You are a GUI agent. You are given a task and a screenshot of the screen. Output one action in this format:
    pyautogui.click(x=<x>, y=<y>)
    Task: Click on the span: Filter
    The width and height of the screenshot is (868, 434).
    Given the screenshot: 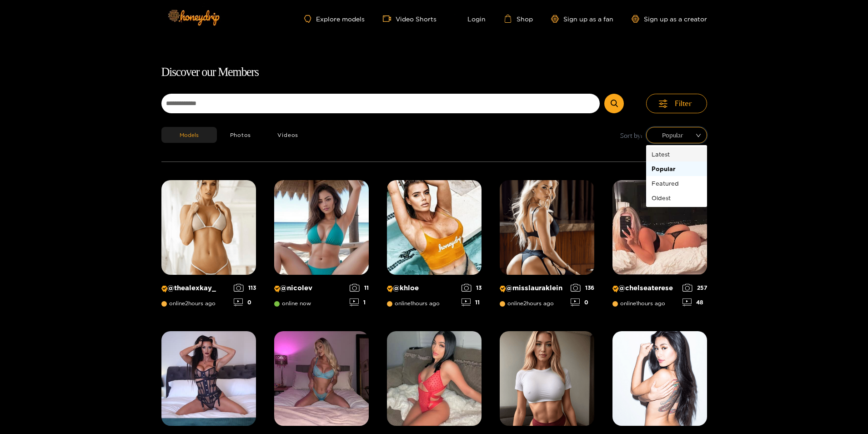 What is the action you would take?
    pyautogui.click(x=684, y=103)
    